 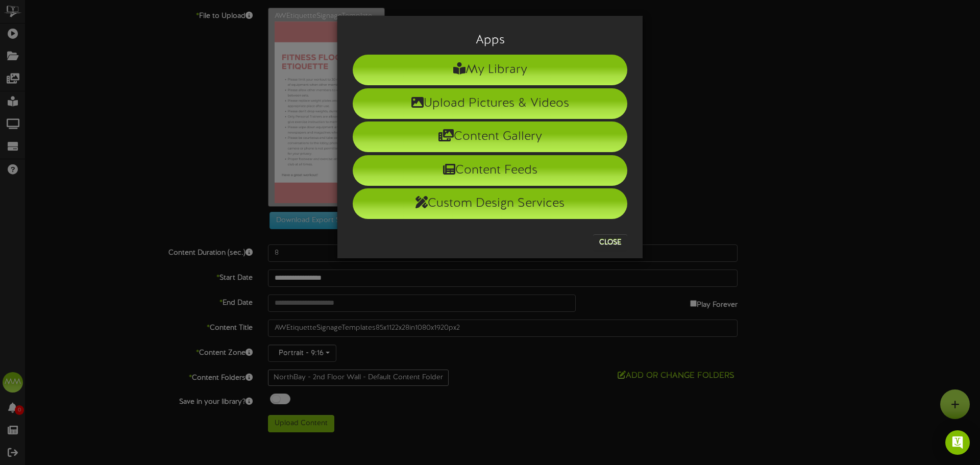 I want to click on button: Close, so click(x=610, y=242).